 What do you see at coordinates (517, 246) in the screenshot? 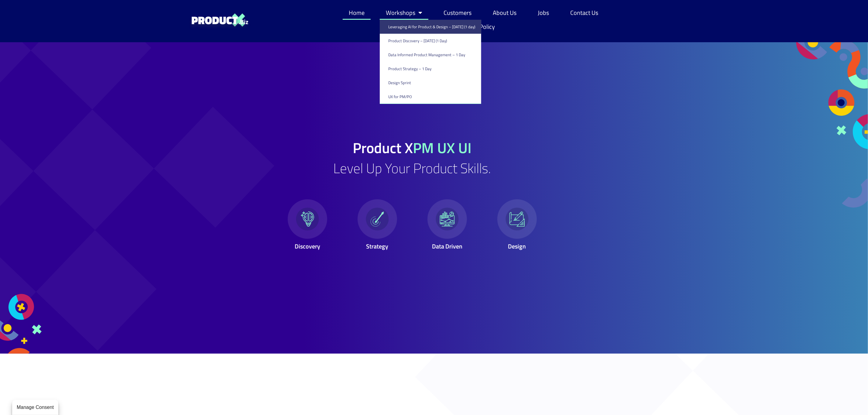
I see `span: Design` at bounding box center [517, 246].